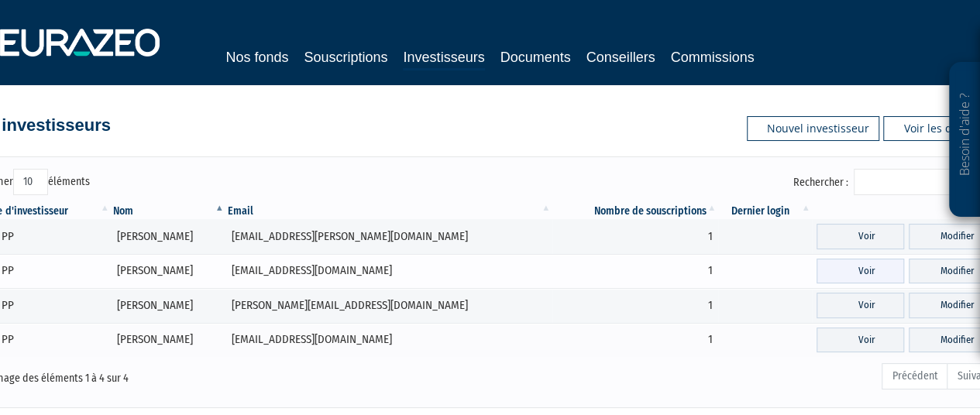 This screenshot has width=980, height=415. What do you see at coordinates (389, 211) in the screenshot?
I see `th: Email : activer pour trier la colonne par ordre croissant` at bounding box center [389, 211].